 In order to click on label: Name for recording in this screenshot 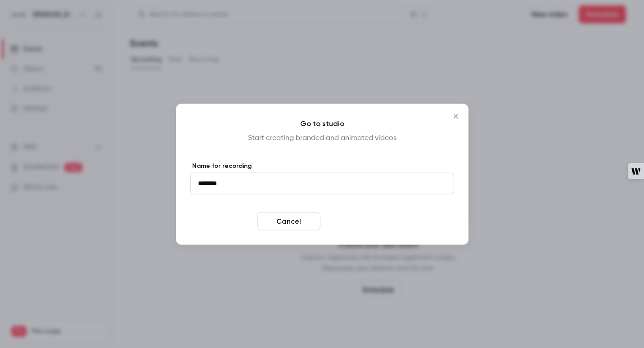, I will do `click(322, 165)`.